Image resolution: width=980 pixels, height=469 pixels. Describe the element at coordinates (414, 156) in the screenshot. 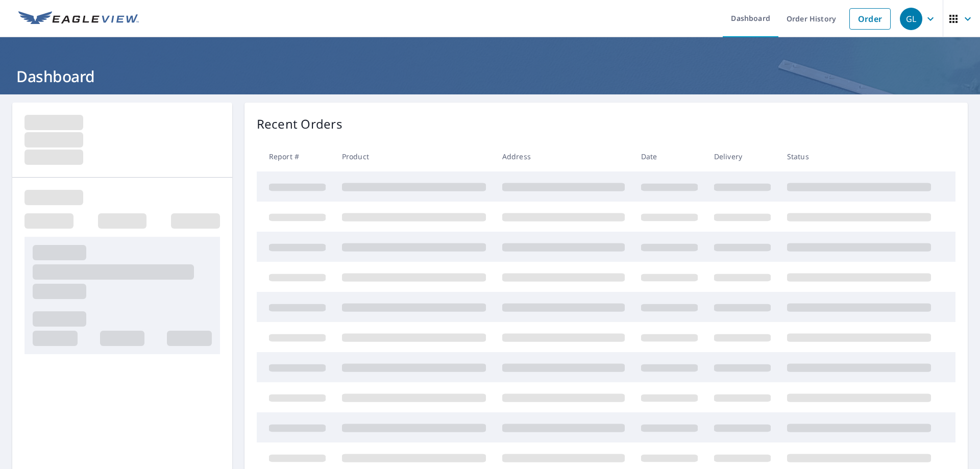

I see `th: Product` at that location.